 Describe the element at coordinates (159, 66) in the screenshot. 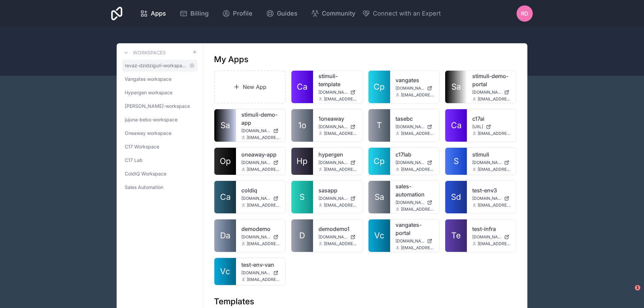

I see `a: revaz-dzidziguri-workspace` at that location.